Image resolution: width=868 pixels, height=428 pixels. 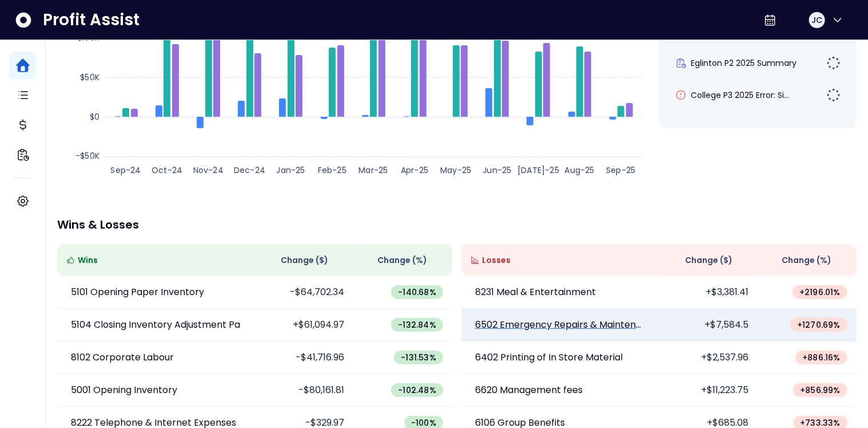 I want to click on span: + 2196.01 %, so click(x=820, y=292).